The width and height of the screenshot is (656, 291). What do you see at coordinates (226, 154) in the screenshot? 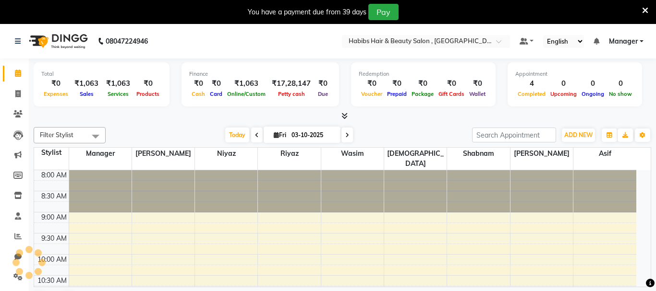
I see `span: Niyaz` at bounding box center [226, 154].